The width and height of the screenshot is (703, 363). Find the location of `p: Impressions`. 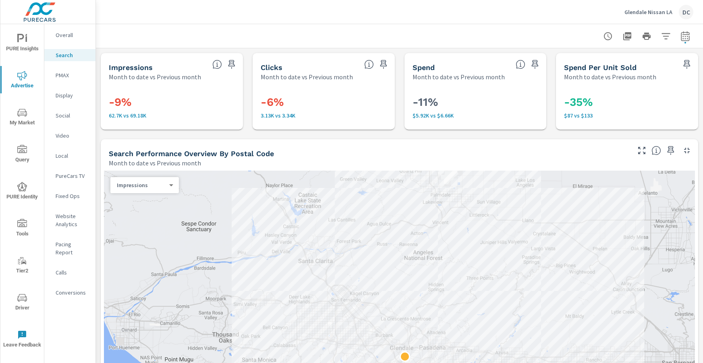

p: Impressions is located at coordinates (141, 185).